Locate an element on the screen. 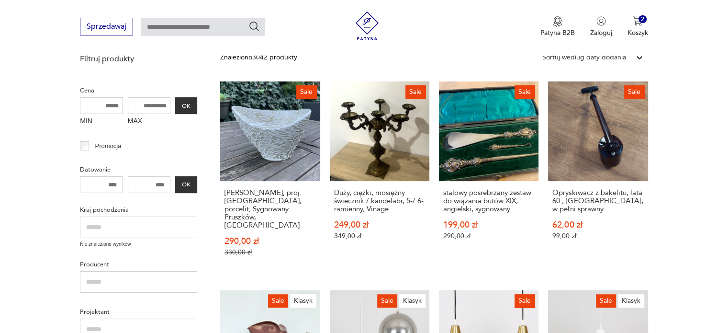 The image size is (728, 333). p: Koszyk is located at coordinates (638, 33).